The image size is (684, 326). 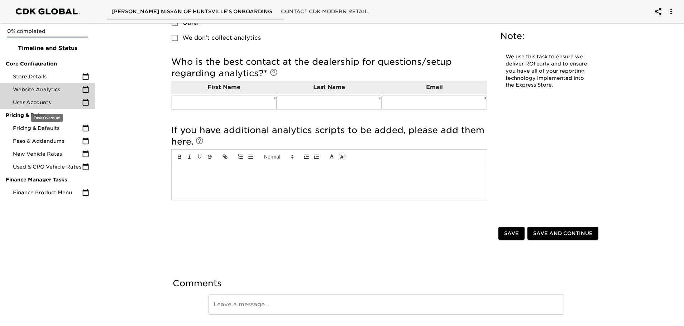 What do you see at coordinates (224, 87) in the screenshot?
I see `p: First Name` at bounding box center [224, 87].